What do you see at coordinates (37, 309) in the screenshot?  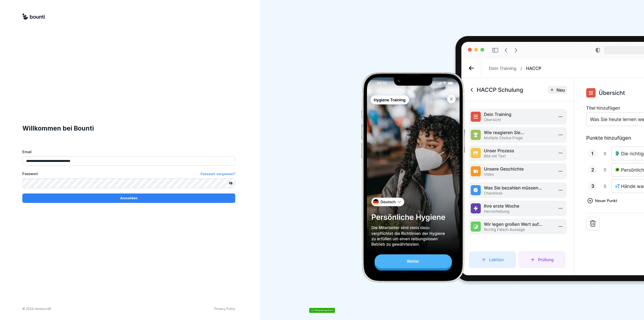 I see `p: © 2024 Honeycraft` at bounding box center [37, 309].